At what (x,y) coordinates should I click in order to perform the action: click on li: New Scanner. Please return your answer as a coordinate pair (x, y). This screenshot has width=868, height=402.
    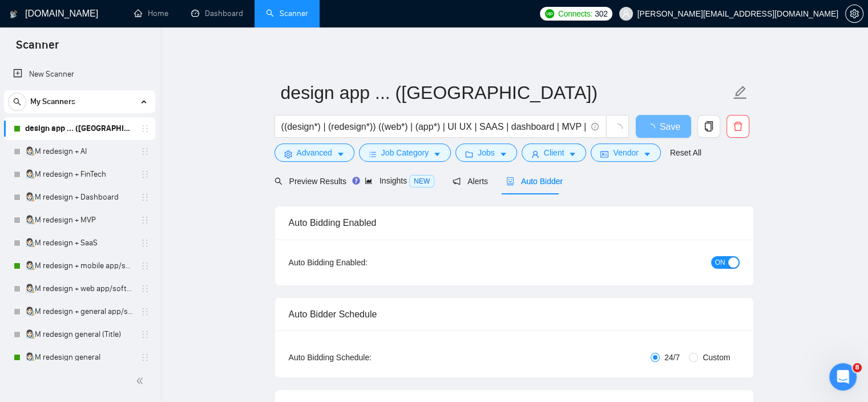
    Looking at the image, I should click on (79, 74).